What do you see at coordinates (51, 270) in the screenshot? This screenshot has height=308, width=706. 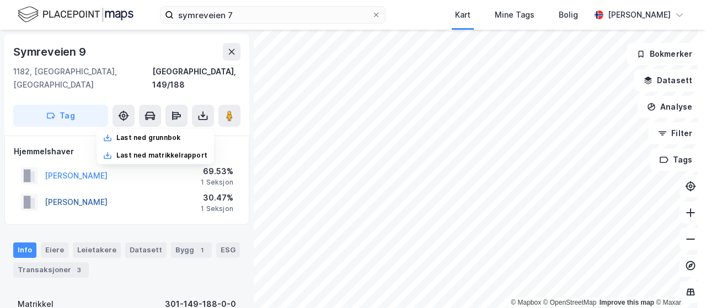 I see `div: Transaksjoner` at bounding box center [51, 270].